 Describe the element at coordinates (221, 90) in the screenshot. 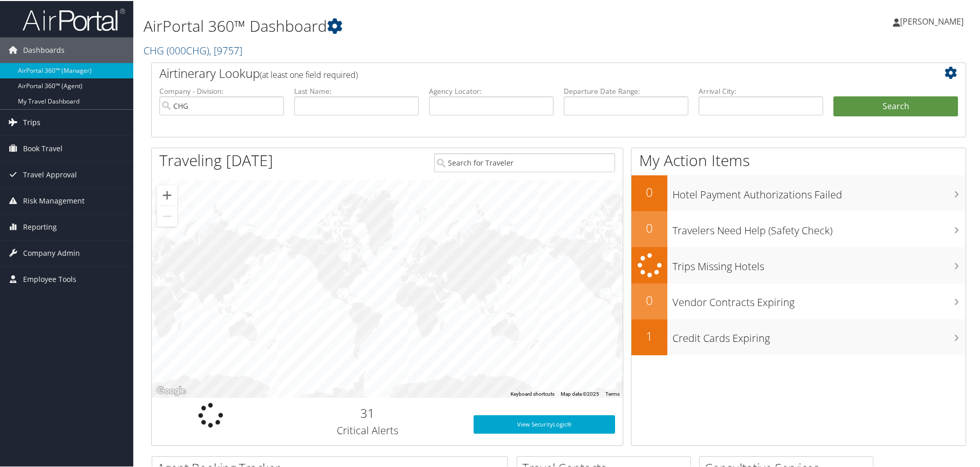

I see `label: Company - Division:` at that location.